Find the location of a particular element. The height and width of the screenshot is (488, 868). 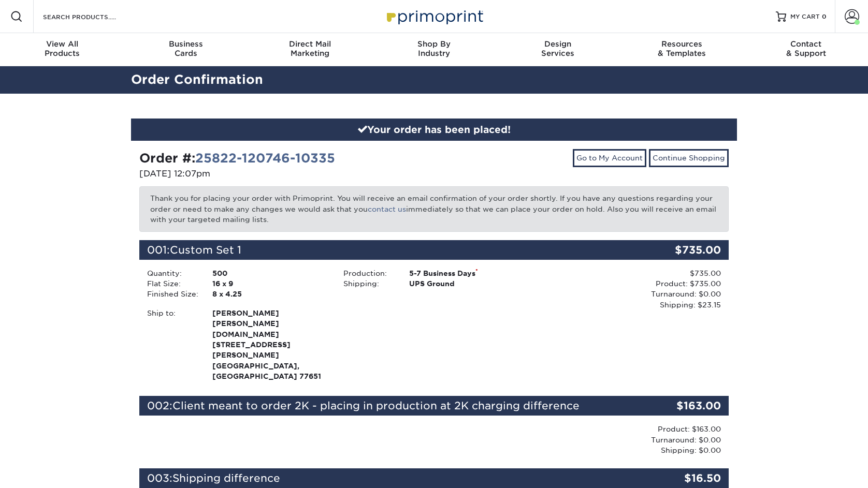

div: 500 is located at coordinates (270, 273).